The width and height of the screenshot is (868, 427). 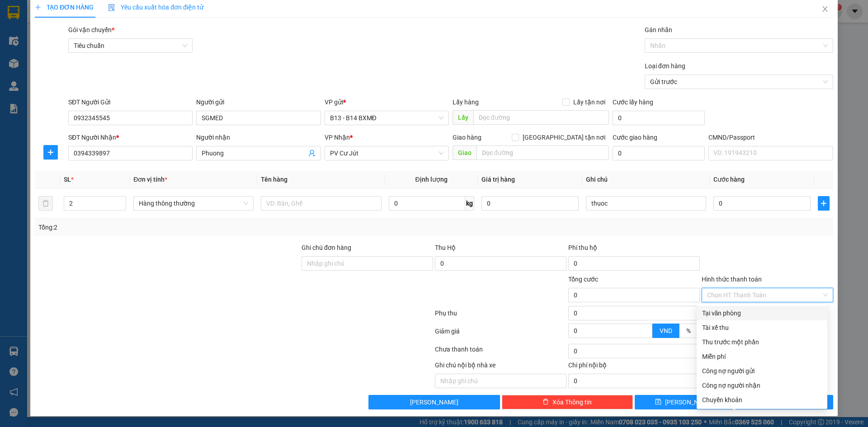 What do you see at coordinates (658, 402) in the screenshot?
I see `span: save` at bounding box center [658, 402].